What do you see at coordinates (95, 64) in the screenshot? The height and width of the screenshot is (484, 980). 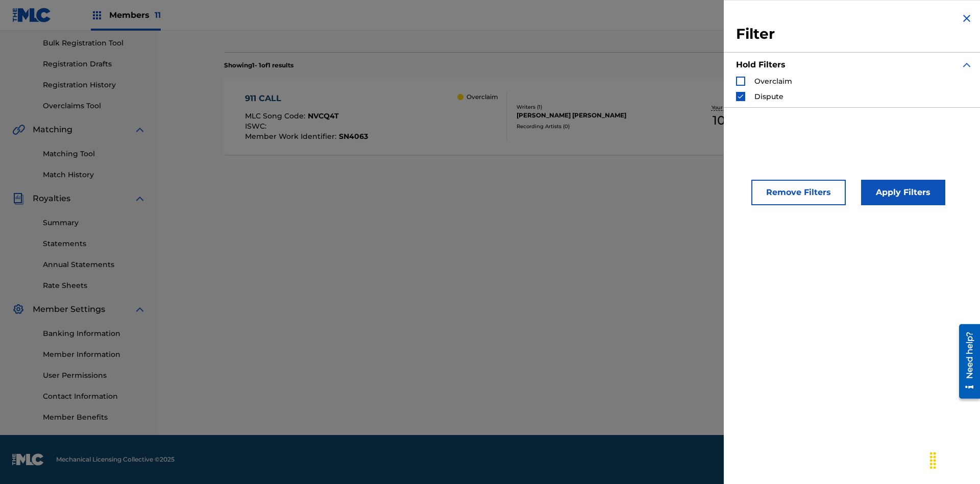 I see `a: Registration Drafts` at bounding box center [95, 64].